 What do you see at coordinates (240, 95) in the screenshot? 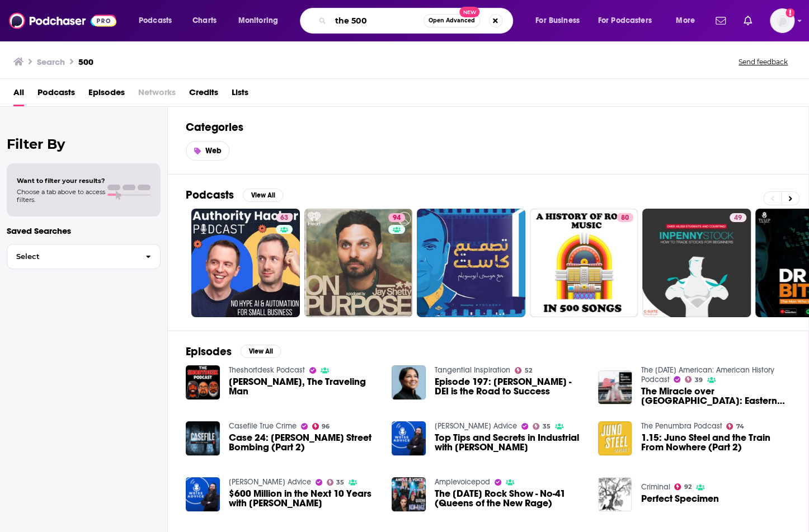
I see `span: Lists` at bounding box center [240, 95].